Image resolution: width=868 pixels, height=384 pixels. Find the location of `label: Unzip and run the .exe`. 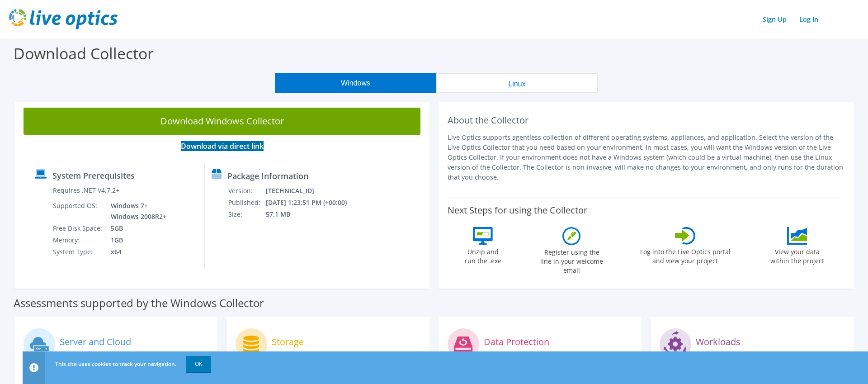

label: Unzip and run the .exe is located at coordinates (484, 255).